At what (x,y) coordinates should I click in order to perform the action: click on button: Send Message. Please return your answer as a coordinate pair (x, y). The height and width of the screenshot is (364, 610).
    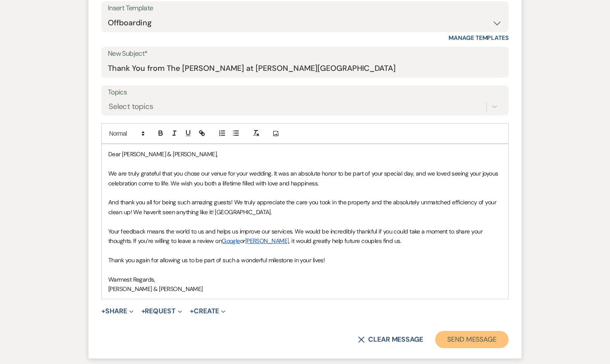
    Looking at the image, I should click on (472, 339).